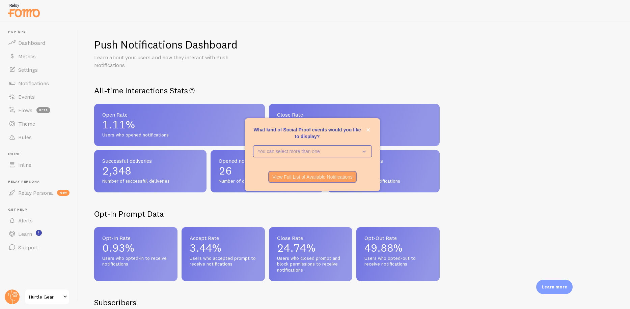  I want to click on p: Learn more, so click(554, 287).